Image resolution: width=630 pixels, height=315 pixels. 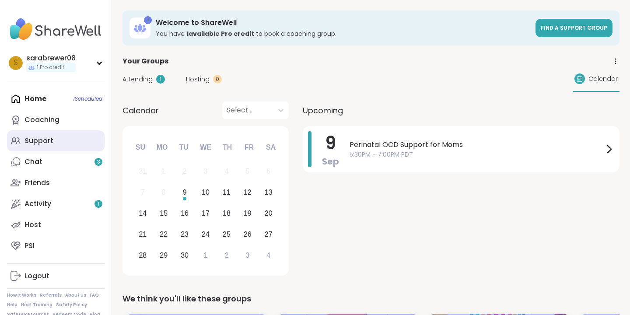 I want to click on h3: Welcome to ShareWell, so click(x=343, y=23).